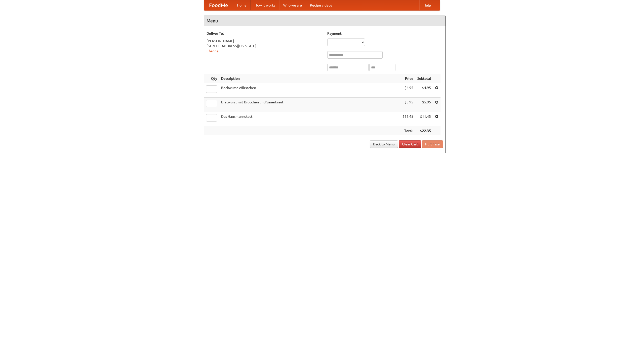 The image size is (644, 356). I want to click on h5: Payment:, so click(385, 34).